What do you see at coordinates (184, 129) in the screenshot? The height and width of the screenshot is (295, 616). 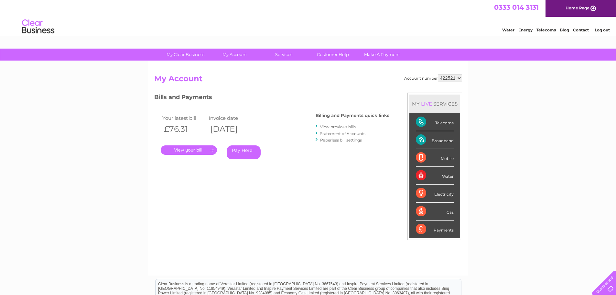 I see `th: £76.31` at bounding box center [184, 129].